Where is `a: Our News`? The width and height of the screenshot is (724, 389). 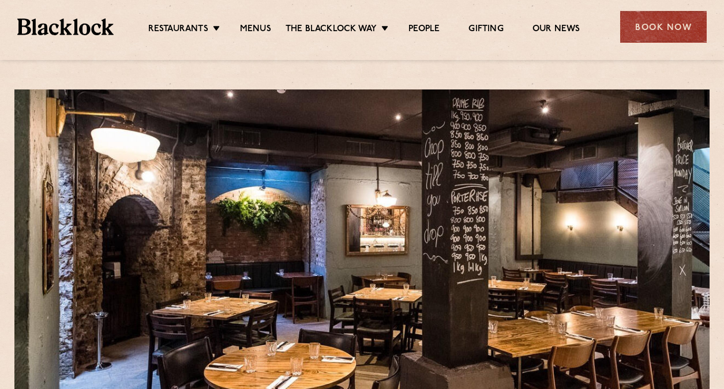
a: Our News is located at coordinates (556, 30).